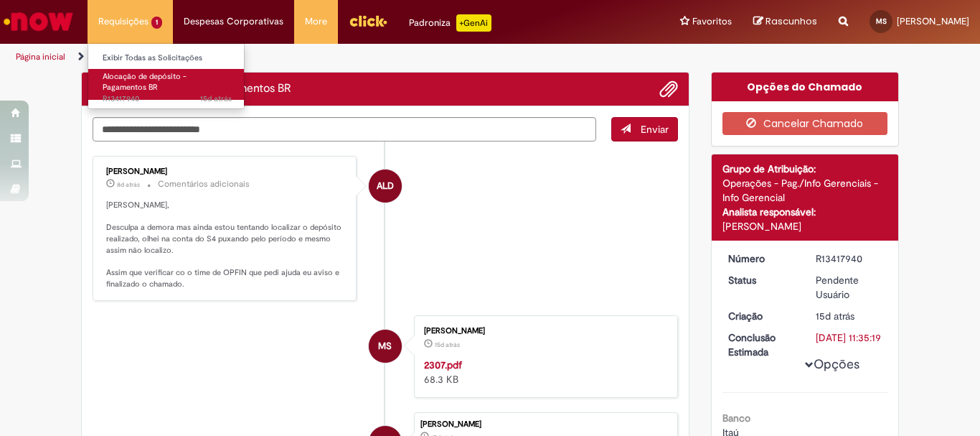  What do you see at coordinates (669, 89) in the screenshot?
I see `button: Adicionar anexos` at bounding box center [669, 89].